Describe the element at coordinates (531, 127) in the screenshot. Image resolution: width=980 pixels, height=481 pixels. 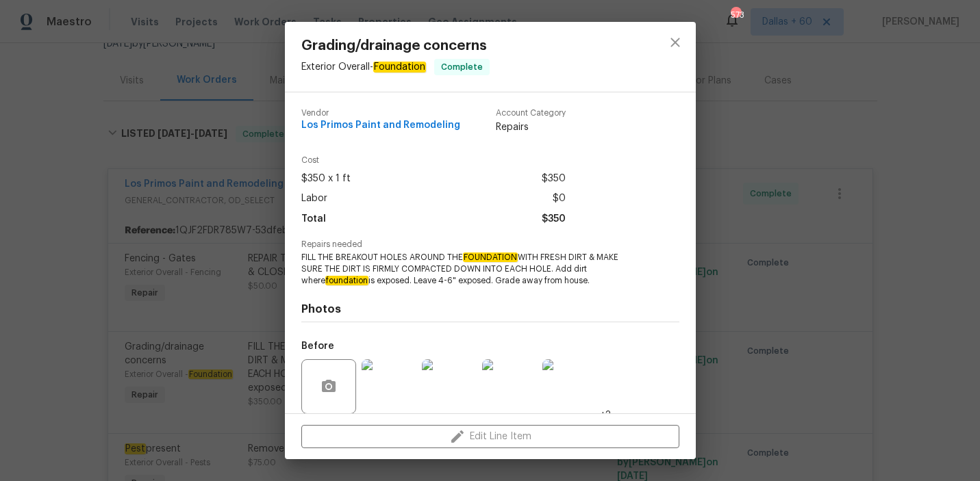
I see `span: Repairs` at that location.